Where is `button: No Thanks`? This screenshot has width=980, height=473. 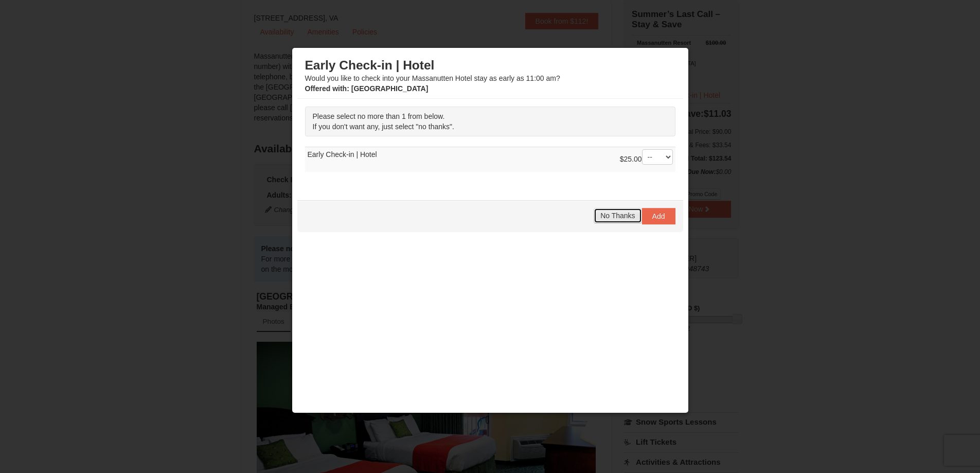 button: No Thanks is located at coordinates (617, 215).